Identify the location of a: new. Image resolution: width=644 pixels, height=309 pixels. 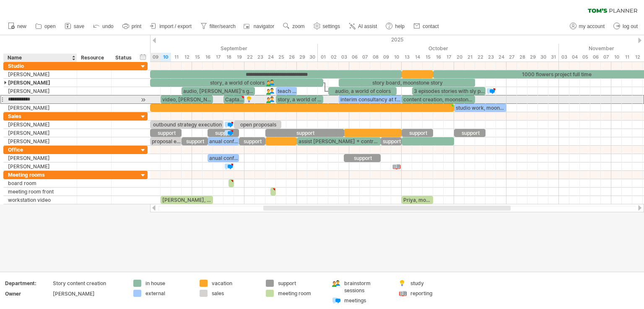
(17, 26).